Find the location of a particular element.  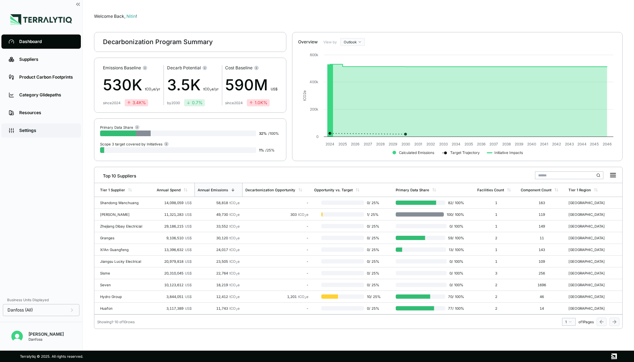

text: Initiative Impacts is located at coordinates (508, 153).